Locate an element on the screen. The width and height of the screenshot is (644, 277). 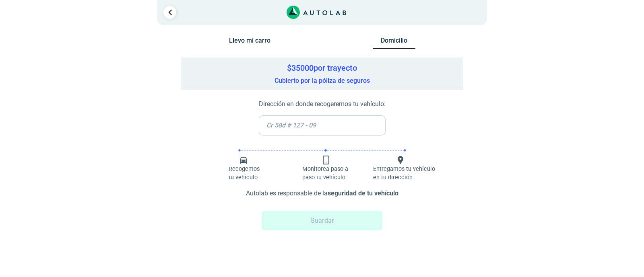
a: Ir al paso anterior is located at coordinates (170, 12).